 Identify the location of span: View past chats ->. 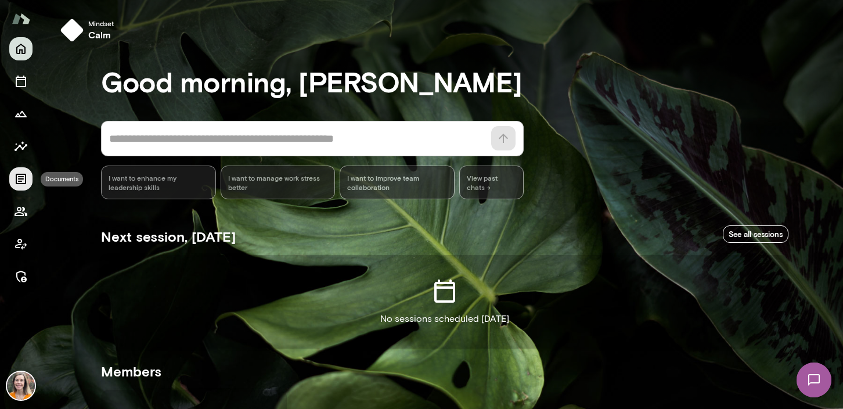
(491, 182).